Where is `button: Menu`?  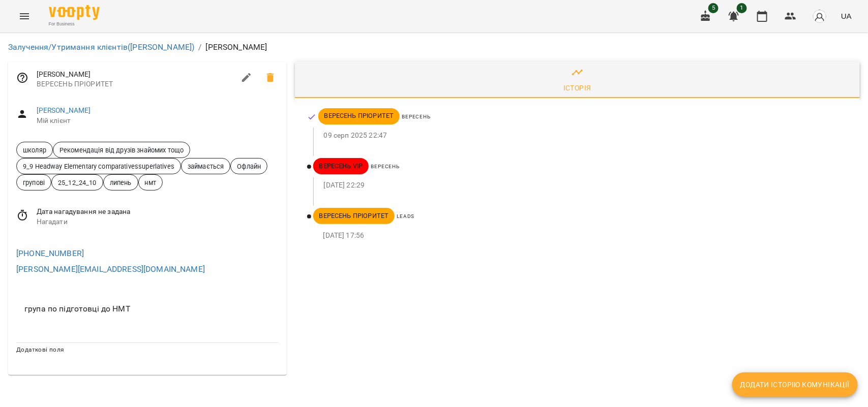 button: Menu is located at coordinates (25, 16).